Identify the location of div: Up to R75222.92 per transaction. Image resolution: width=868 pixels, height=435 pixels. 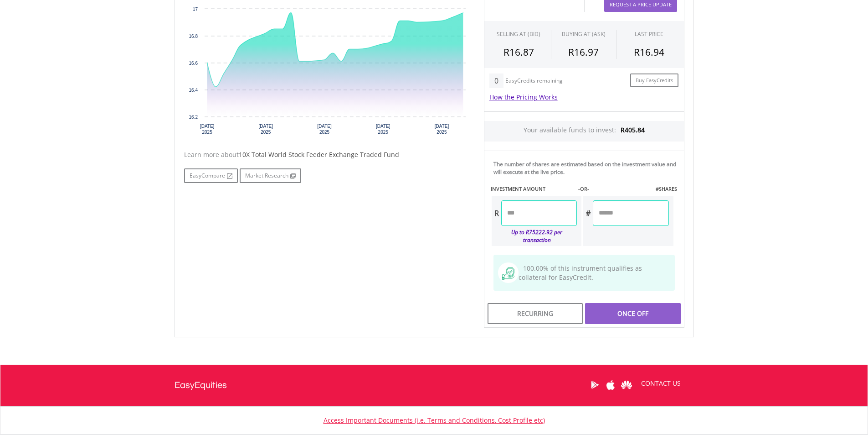
(535, 236).